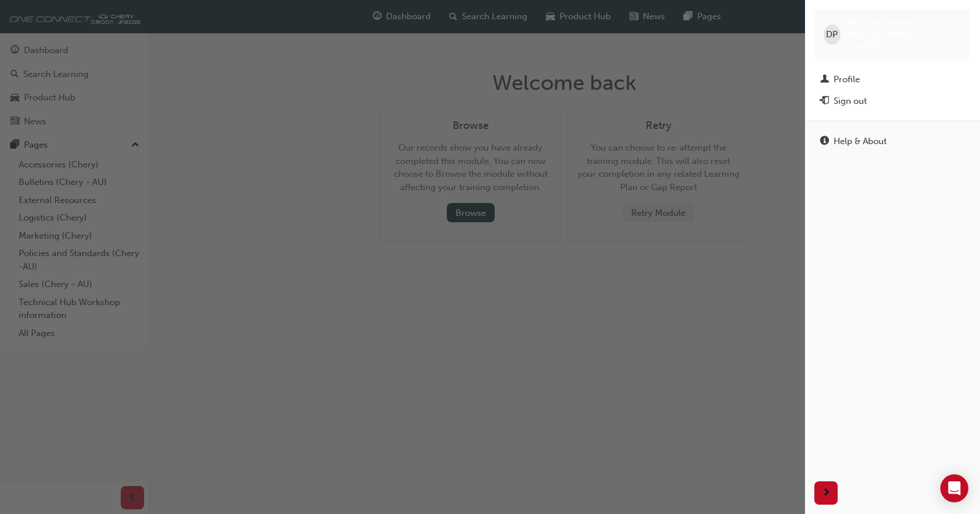 The image size is (980, 514). Describe the element at coordinates (862, 45) in the screenshot. I see `span: chau1455` at that location.